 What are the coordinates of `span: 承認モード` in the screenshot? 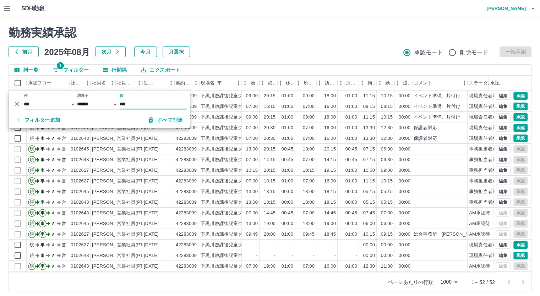 It's located at (429, 53).